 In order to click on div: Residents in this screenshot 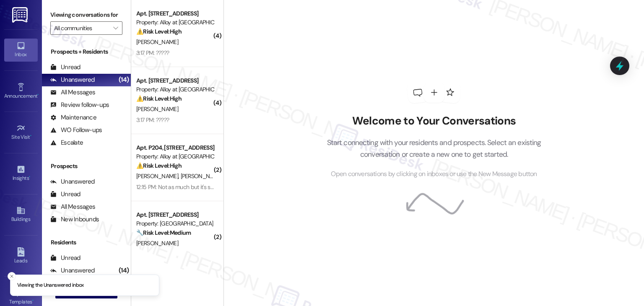, I will do `click(87, 242)`.